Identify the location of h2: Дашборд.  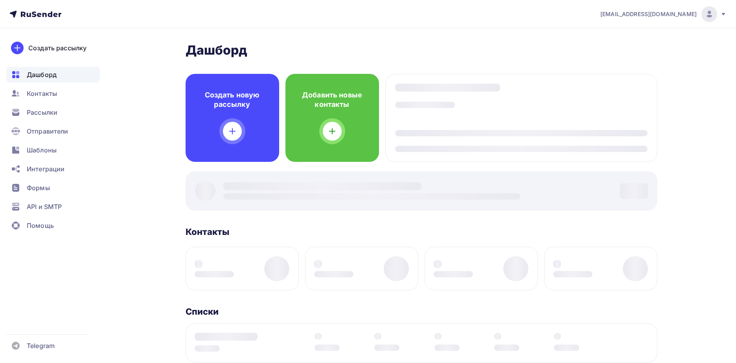
(421, 50).